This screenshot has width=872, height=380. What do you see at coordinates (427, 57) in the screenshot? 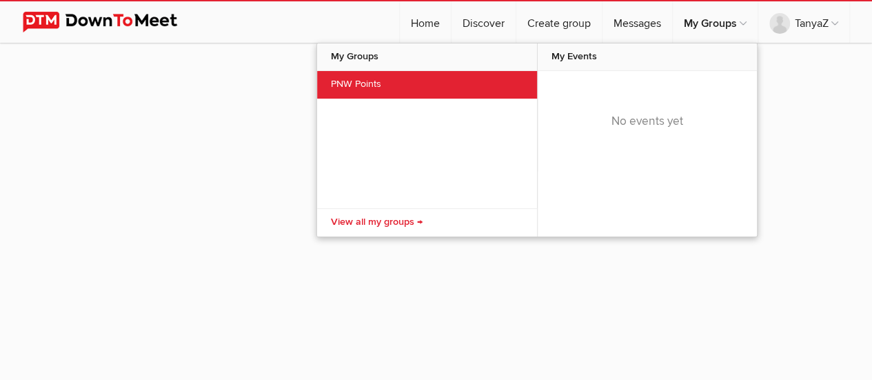
I see `span: My Groups` at bounding box center [427, 57].